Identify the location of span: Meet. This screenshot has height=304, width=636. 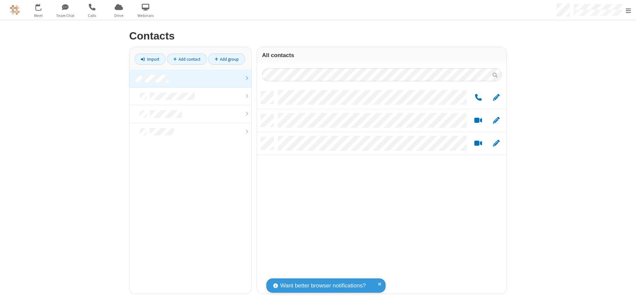
(38, 16).